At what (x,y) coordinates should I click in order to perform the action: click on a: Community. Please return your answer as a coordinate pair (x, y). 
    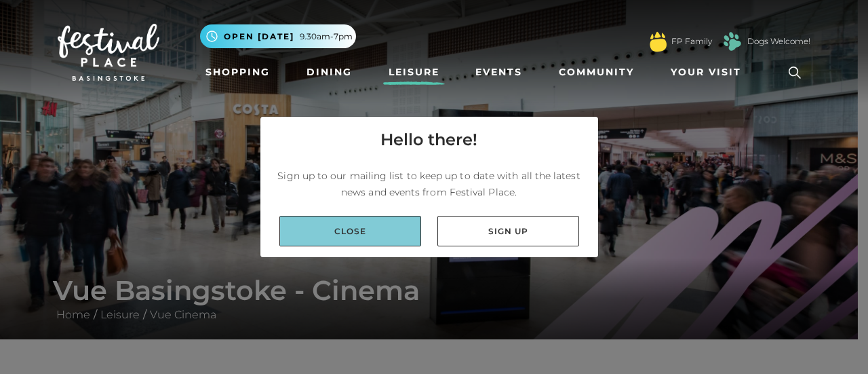
    Looking at the image, I should click on (596, 72).